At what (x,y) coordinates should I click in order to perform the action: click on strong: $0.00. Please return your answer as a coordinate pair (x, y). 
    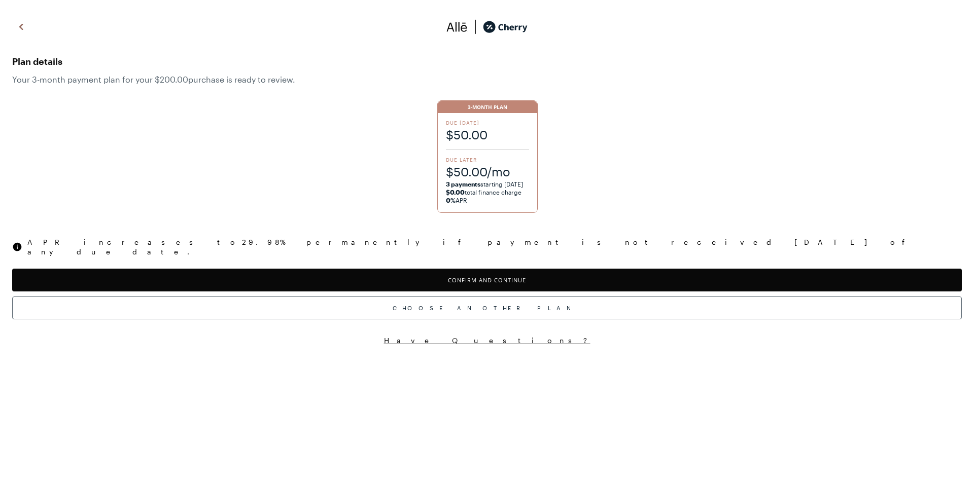
    Looking at the image, I should click on (455, 192).